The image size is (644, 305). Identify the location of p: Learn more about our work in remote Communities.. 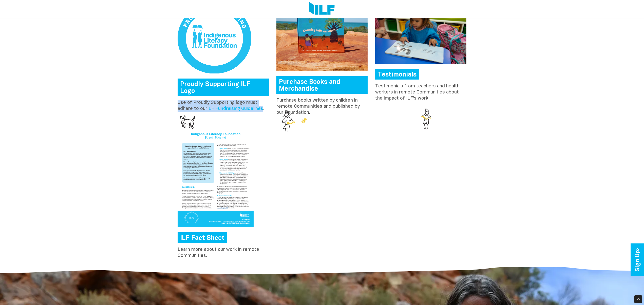
(223, 253).